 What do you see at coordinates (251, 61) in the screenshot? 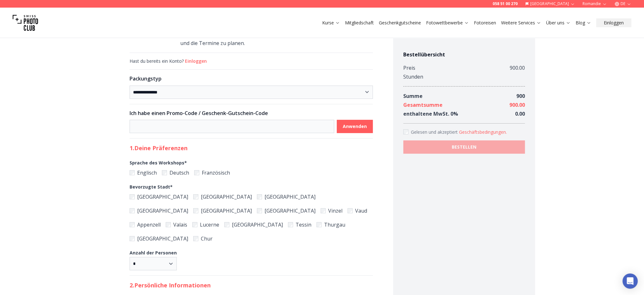
I see `div: Hast du bereits ein Konto?` at bounding box center [251, 61].